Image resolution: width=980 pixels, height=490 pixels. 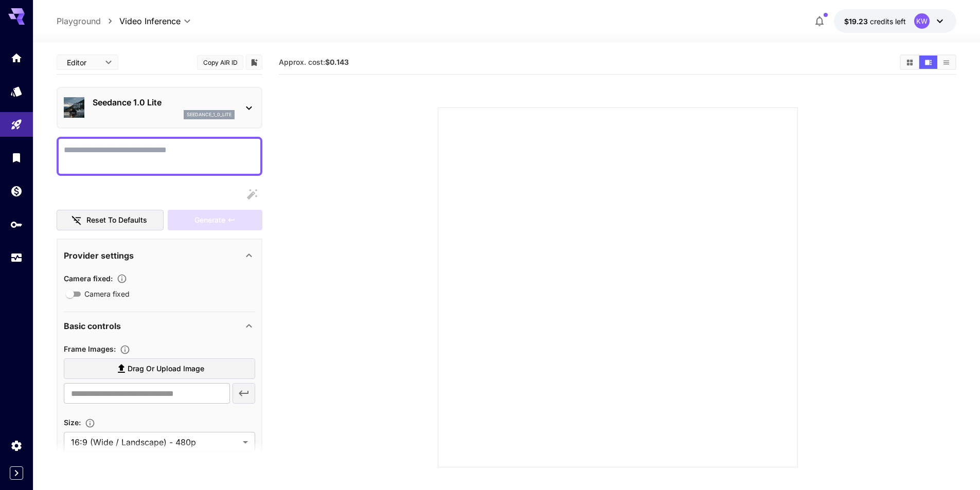 I want to click on button: Show media in video view, so click(x=928, y=63).